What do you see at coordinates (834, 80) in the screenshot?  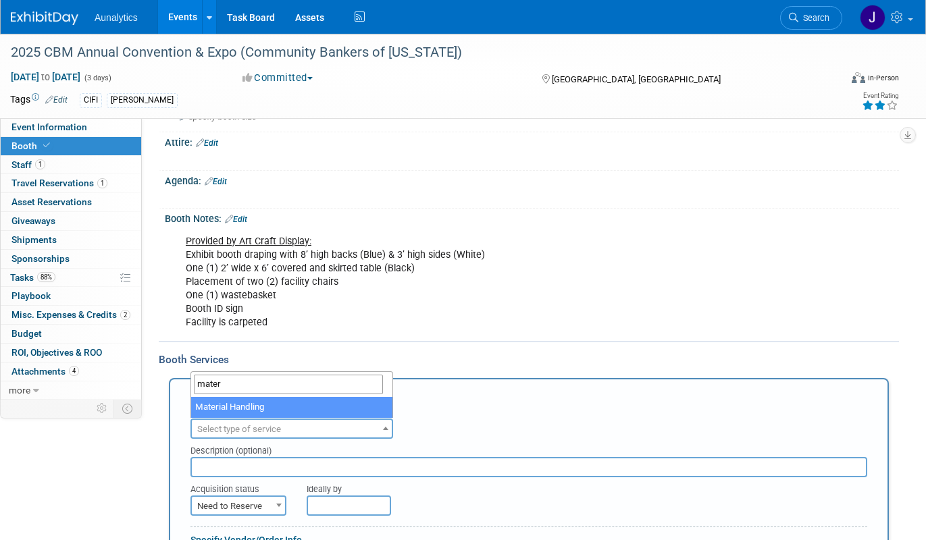 I see `div: Event Format` at bounding box center [834, 80].